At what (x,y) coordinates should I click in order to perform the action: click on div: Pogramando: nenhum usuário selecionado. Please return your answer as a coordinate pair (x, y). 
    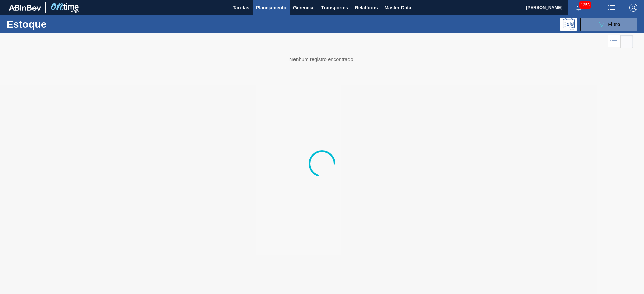
    Looking at the image, I should click on (569, 24).